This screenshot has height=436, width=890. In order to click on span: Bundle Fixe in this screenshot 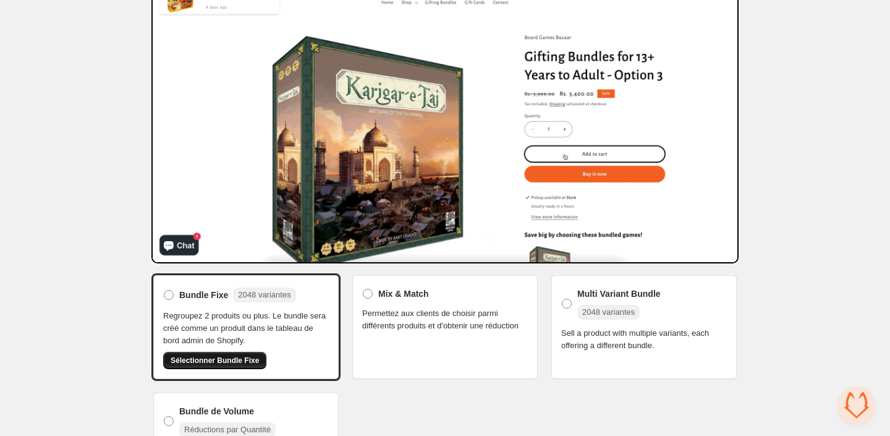, I will do `click(203, 295)`.